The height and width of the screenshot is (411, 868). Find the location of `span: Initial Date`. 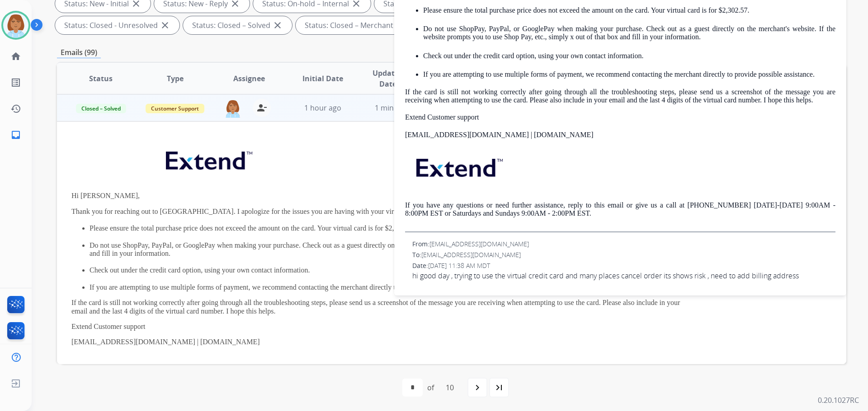

span: Initial Date is located at coordinates (323, 78).